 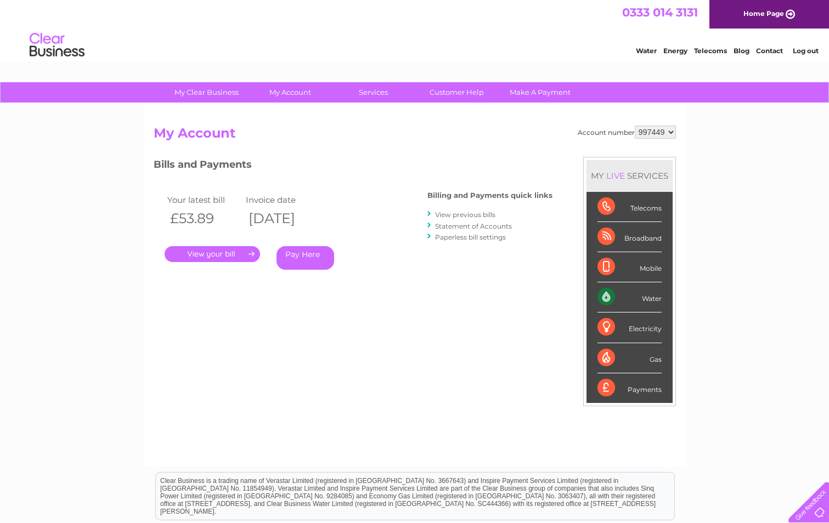 I want to click on a: My Clear Business, so click(x=206, y=92).